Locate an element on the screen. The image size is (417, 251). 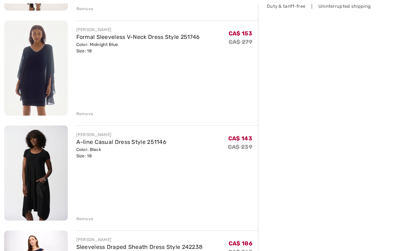
s: CA$ 239 is located at coordinates (240, 147).